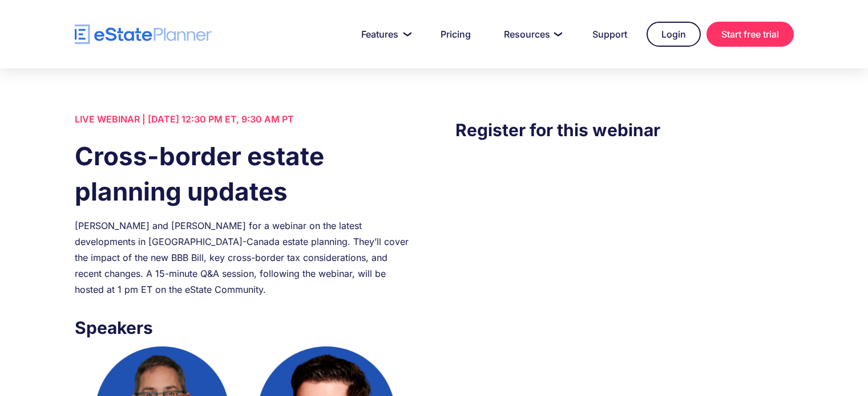 Image resolution: width=868 pixels, height=396 pixels. What do you see at coordinates (244, 327) in the screenshot?
I see `h3: Speakers` at bounding box center [244, 327].